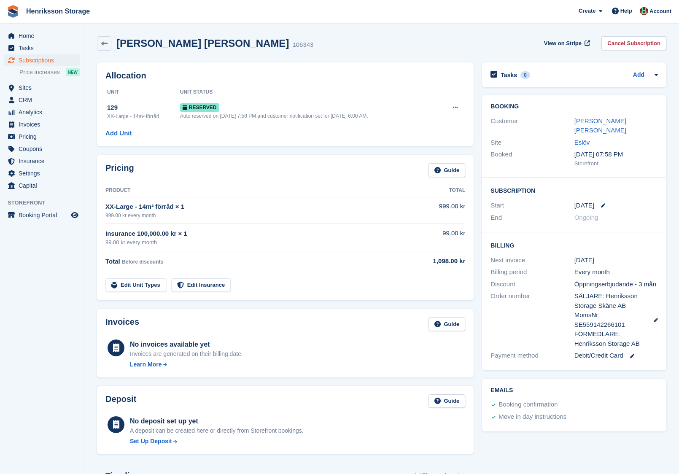 The height and width of the screenshot is (474, 679). Describe the element at coordinates (532, 260) in the screenshot. I see `div: Next invoice` at that location.